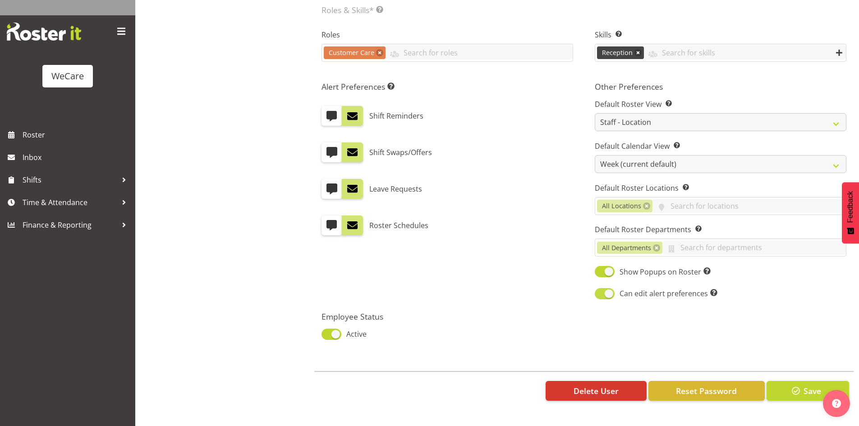 The height and width of the screenshot is (426, 859). Describe the element at coordinates (68, 76) in the screenshot. I see `div: WeCare` at that location.